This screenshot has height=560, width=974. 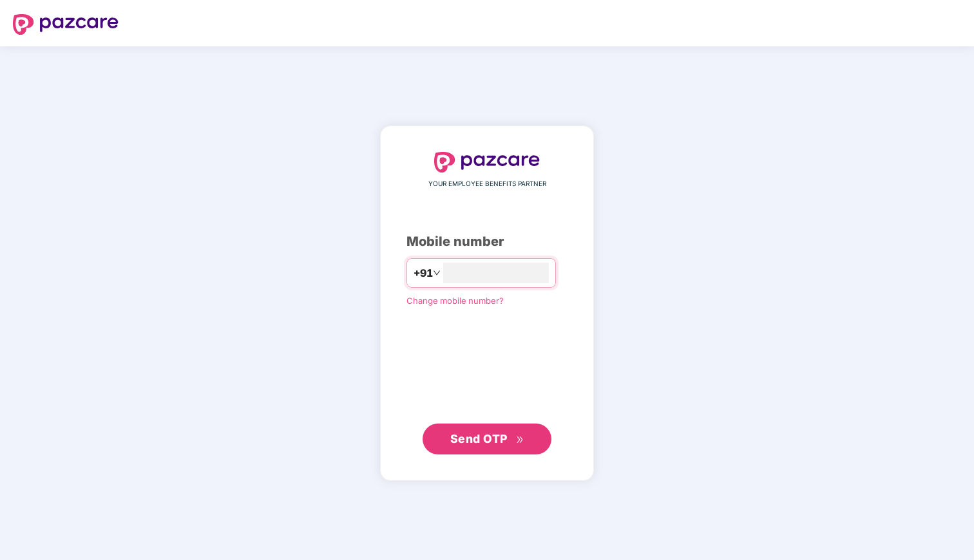 I want to click on span: Change mobile number?, so click(x=455, y=300).